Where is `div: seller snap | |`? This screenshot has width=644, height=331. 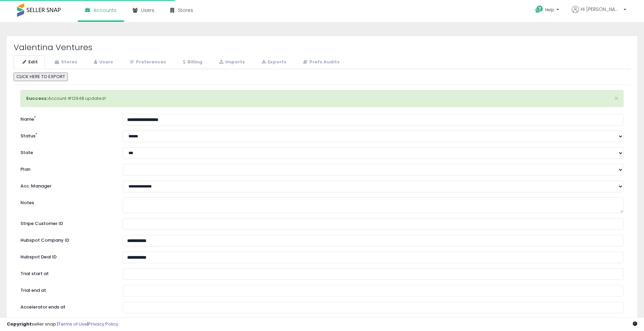
div: seller snap | | is located at coordinates (62, 325).